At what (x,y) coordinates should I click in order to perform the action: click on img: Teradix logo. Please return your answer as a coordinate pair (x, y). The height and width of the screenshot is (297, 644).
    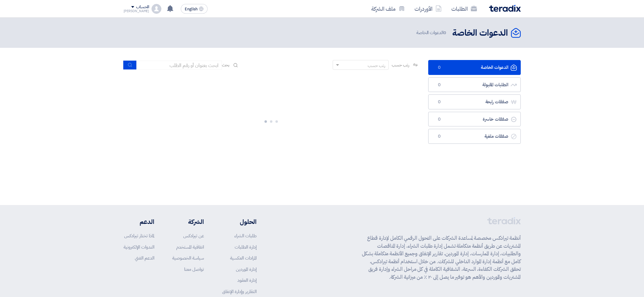
    Looking at the image, I should click on (505, 8).